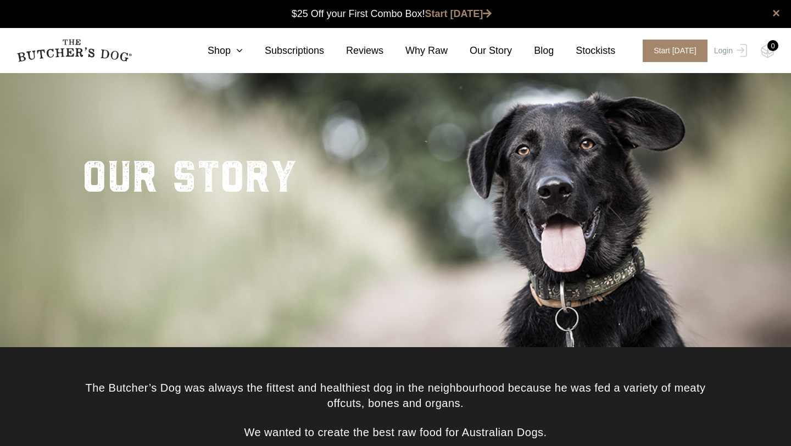 The image size is (791, 446). Describe the element at coordinates (395, 402) in the screenshot. I see `p: The Butcher’s Dog was always the fittest and healthiest dog in the neighbourhood because he was f...` at that location.